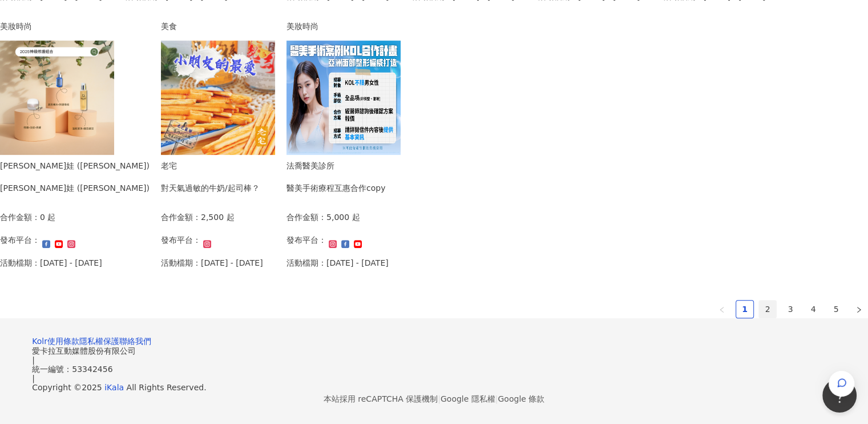  I want to click on a: 3, so click(791, 309).